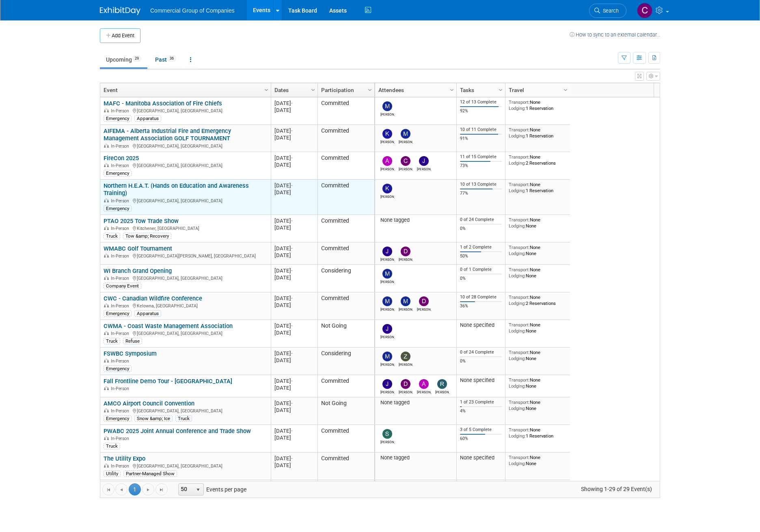 The height and width of the screenshot is (532, 760). What do you see at coordinates (346, 362) in the screenshot?
I see `td: Considering` at bounding box center [346, 362].